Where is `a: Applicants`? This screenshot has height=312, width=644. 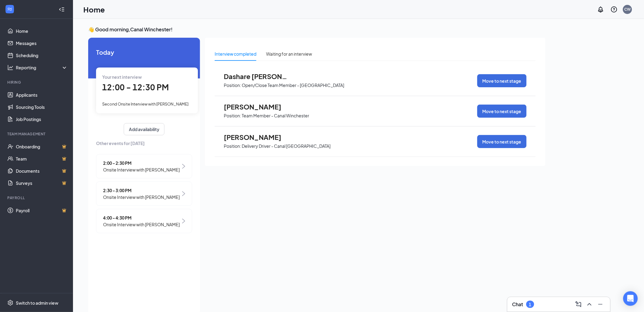
a: Applicants is located at coordinates (42, 95).